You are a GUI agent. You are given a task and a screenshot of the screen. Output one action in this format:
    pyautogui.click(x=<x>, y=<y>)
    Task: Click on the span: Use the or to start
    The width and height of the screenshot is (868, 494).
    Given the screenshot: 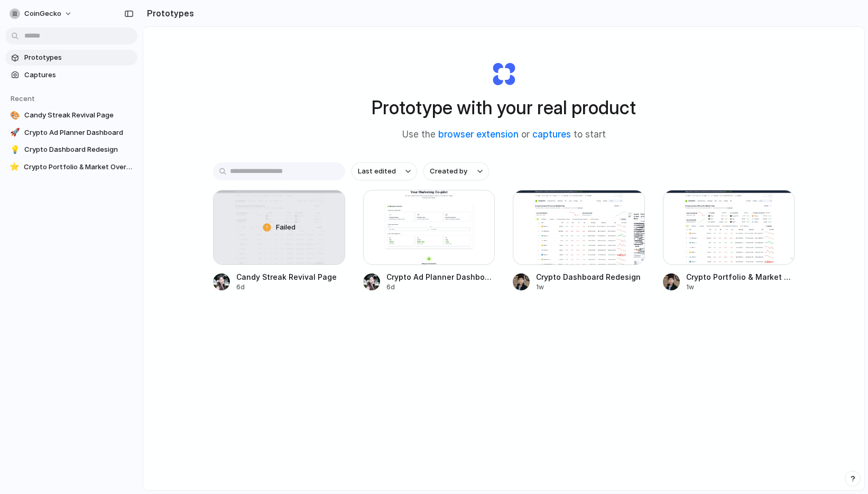 What is the action you would take?
    pyautogui.click(x=504, y=135)
    